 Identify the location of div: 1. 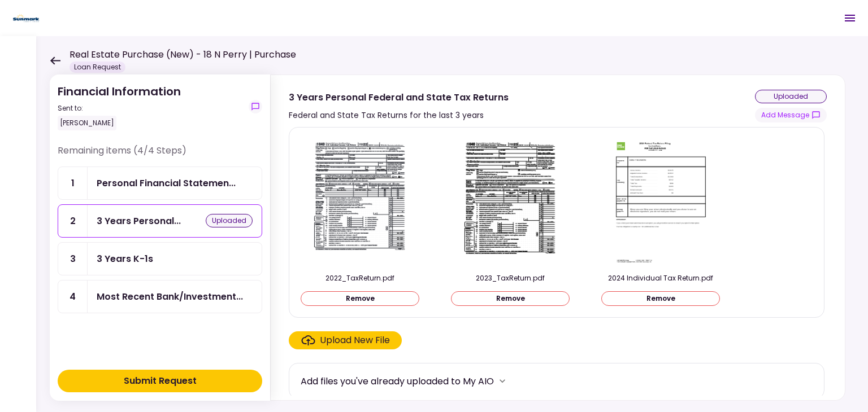
(73, 183).